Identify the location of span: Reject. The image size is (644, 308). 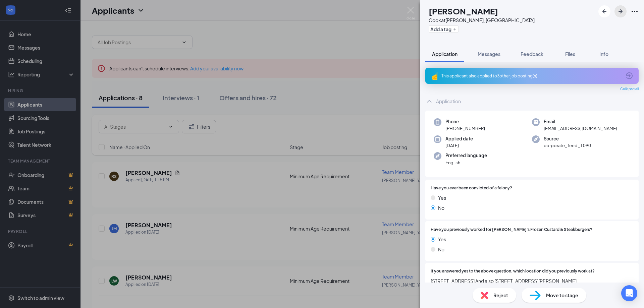
(501, 295).